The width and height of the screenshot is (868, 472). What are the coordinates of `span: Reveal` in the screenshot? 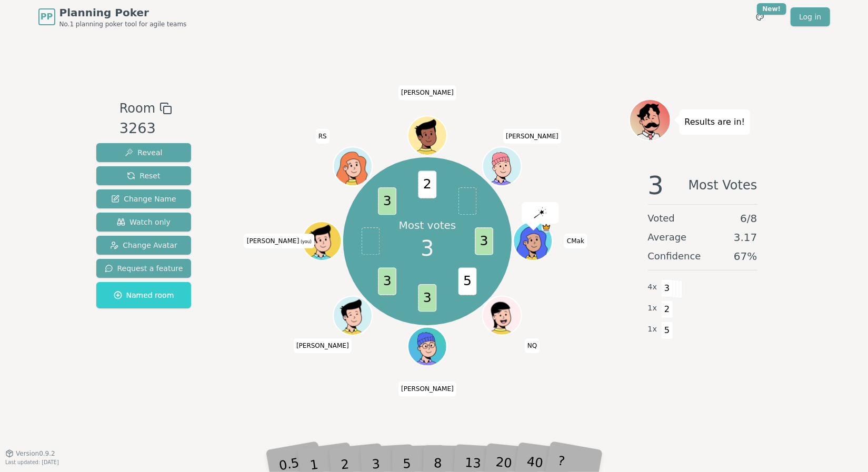 It's located at (143, 153).